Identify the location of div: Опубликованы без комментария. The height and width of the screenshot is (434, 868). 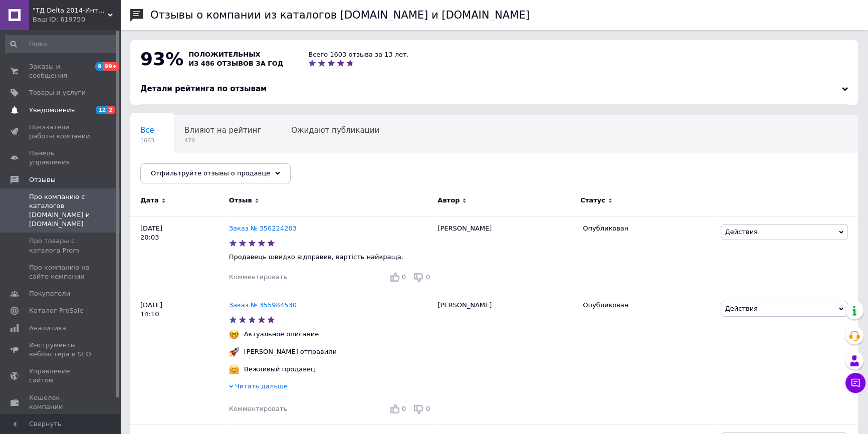
(199, 172).